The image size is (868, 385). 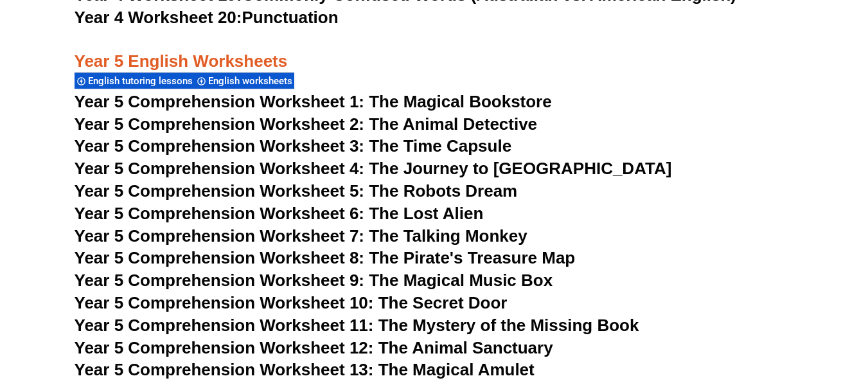 What do you see at coordinates (760, 313) in the screenshot?
I see `div: Chat Widget` at bounding box center [760, 313].